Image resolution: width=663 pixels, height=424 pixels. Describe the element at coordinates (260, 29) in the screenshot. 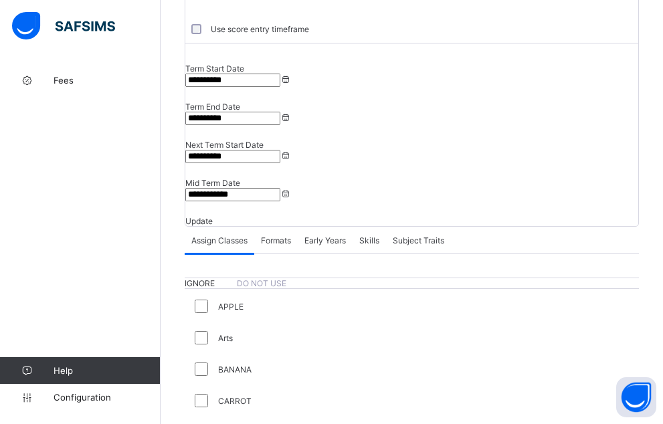

I see `label: Use score entry timeframe` at that location.